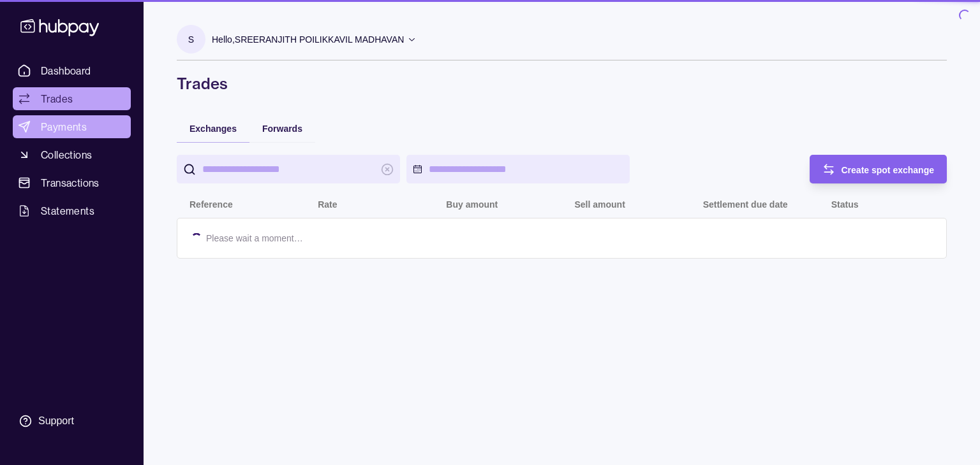 This screenshot has width=980, height=465. What do you see at coordinates (745, 204) in the screenshot?
I see `p: Settlement due date` at bounding box center [745, 204].